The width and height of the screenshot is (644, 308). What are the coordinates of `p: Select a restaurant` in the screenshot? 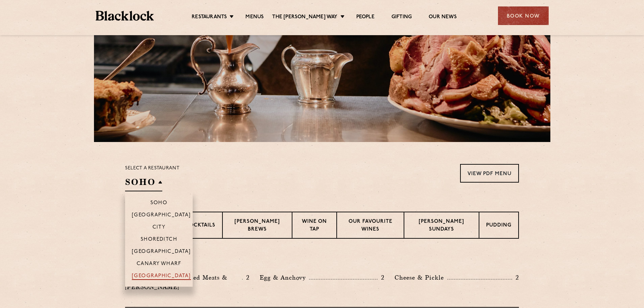 It's located at (152, 168).